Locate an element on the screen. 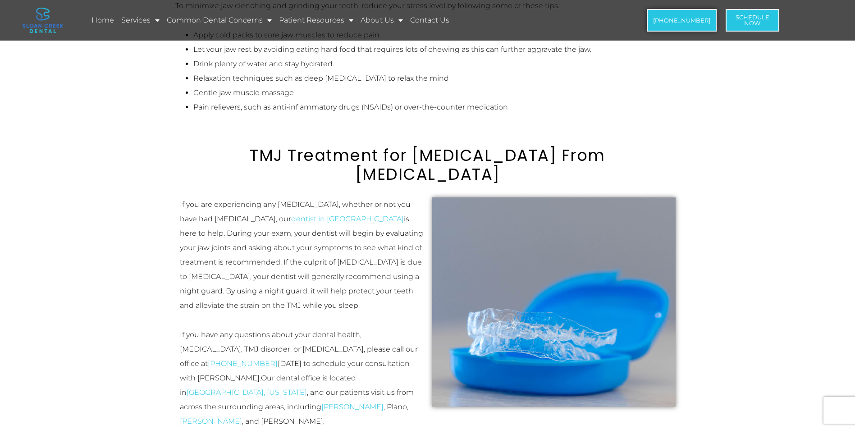 This screenshot has width=855, height=430. li: Let your jaw rest by avoiding eating hard food that requires lots of chewing as this can further ... is located at coordinates (437, 50).